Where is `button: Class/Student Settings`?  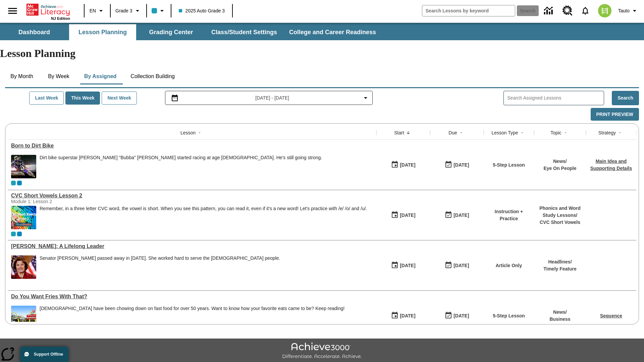 button: Class/Student Settings is located at coordinates (244, 32).